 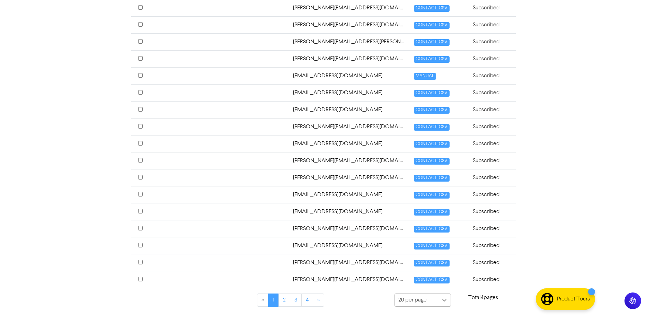 What do you see at coordinates (350, 279) in the screenshot?
I see `td: dave@inovo.nz` at bounding box center [350, 279].